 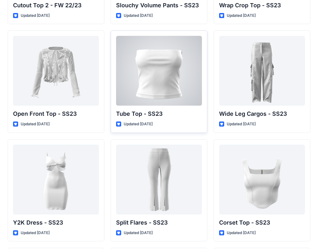 What do you see at coordinates (159, 180) in the screenshot?
I see `a: Split Flares - SS23` at bounding box center [159, 180].